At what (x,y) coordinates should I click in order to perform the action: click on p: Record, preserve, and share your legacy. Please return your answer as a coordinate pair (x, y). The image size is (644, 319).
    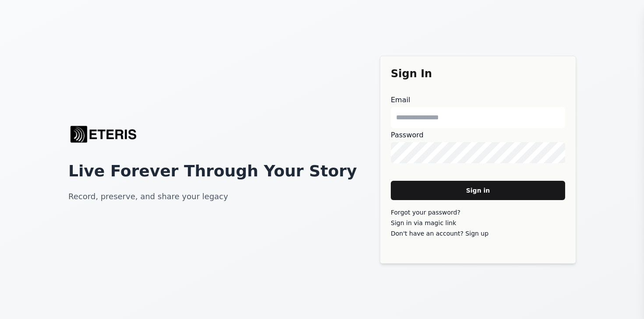
    Looking at the image, I should click on (148, 197).